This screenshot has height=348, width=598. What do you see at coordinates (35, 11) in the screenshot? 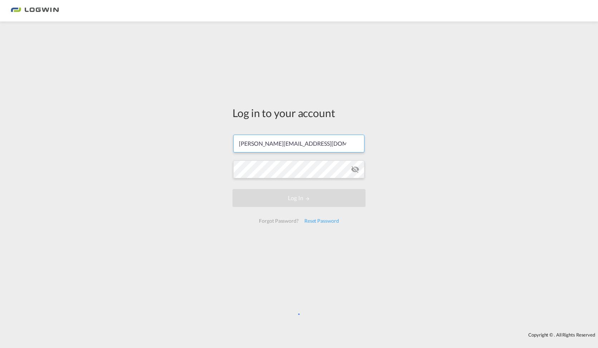
I see `img: bc73a0e0d8c111efacd525e4c8ad7d32.png` at bounding box center [35, 11].